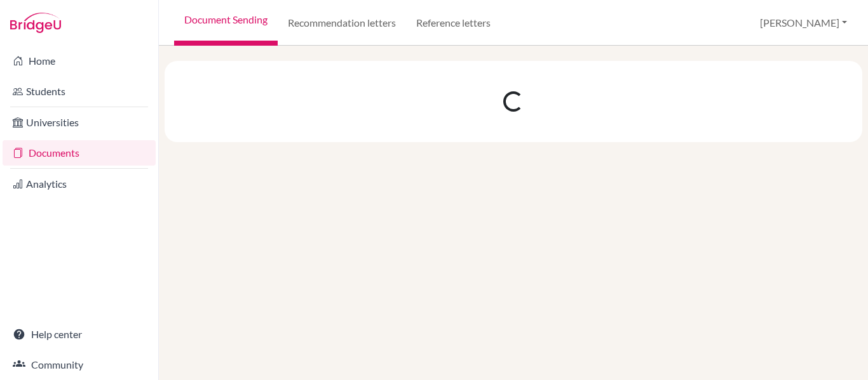  Describe the element at coordinates (79, 365) in the screenshot. I see `a: Community` at that location.